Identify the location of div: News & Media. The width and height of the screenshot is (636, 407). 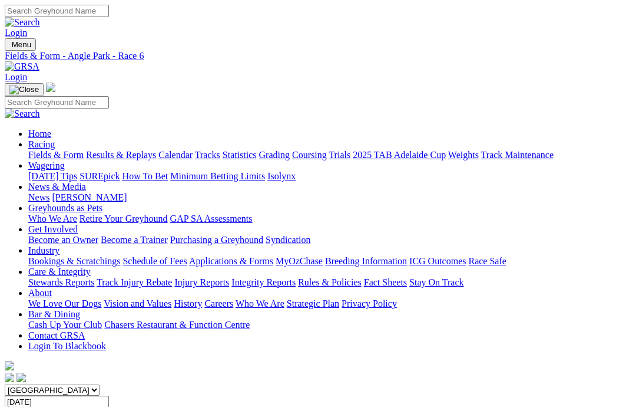
(330, 197).